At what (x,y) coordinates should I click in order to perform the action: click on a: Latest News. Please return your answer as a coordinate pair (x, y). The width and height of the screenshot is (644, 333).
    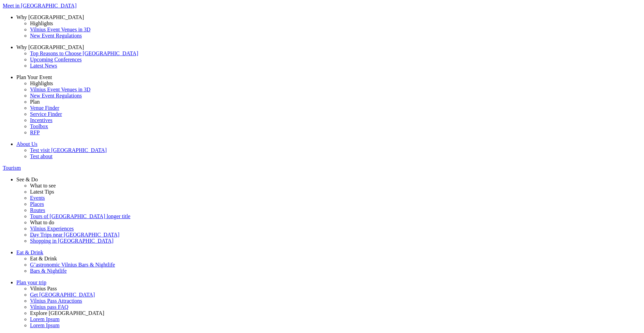
    Looking at the image, I should click on (335, 66).